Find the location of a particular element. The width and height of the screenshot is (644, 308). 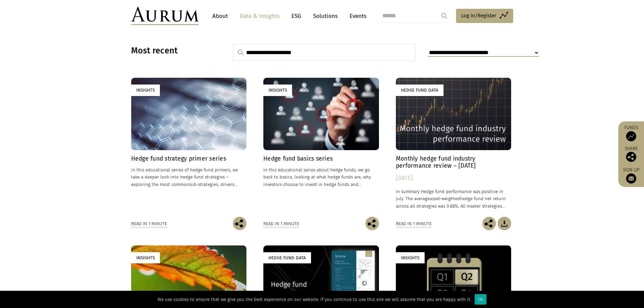

a: Events is located at coordinates (356, 16).